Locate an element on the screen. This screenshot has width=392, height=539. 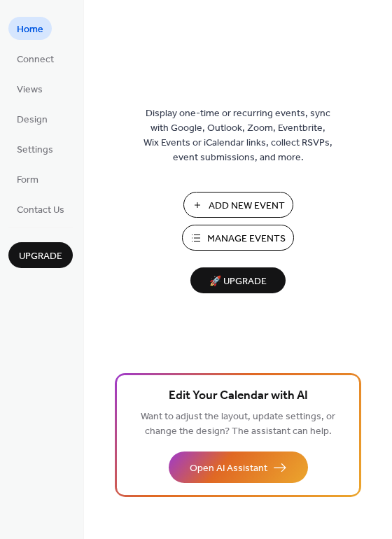
span: Connect is located at coordinates (35, 60).